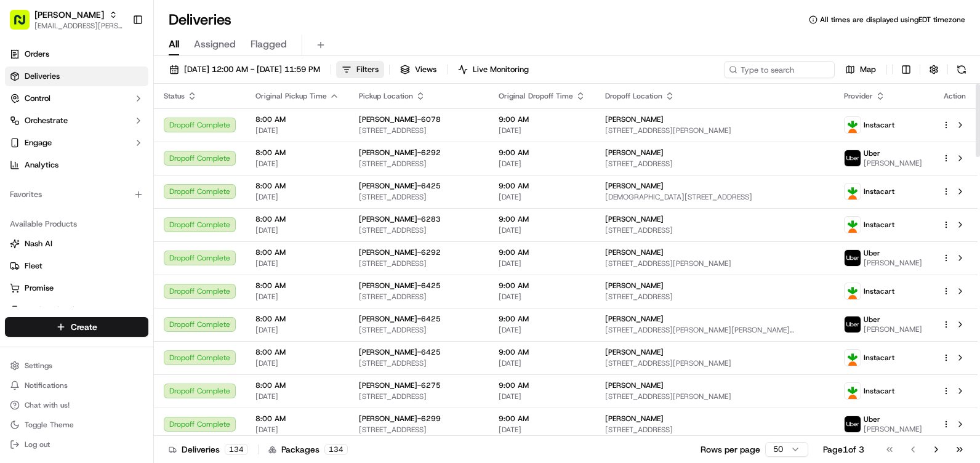  What do you see at coordinates (76, 266) in the screenshot?
I see `a: Fleet` at bounding box center [76, 266].